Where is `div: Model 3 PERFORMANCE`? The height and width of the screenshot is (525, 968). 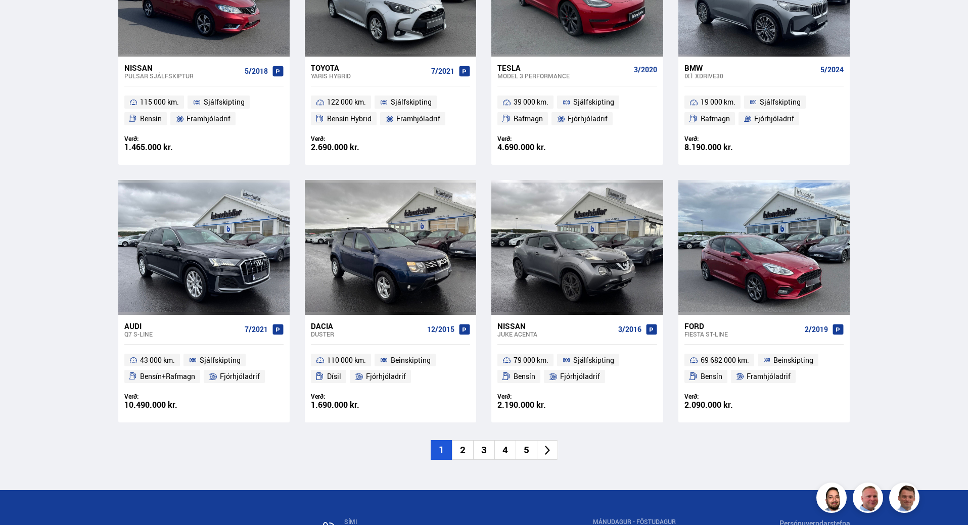
div: Model 3 PERFORMANCE is located at coordinates (563, 76).